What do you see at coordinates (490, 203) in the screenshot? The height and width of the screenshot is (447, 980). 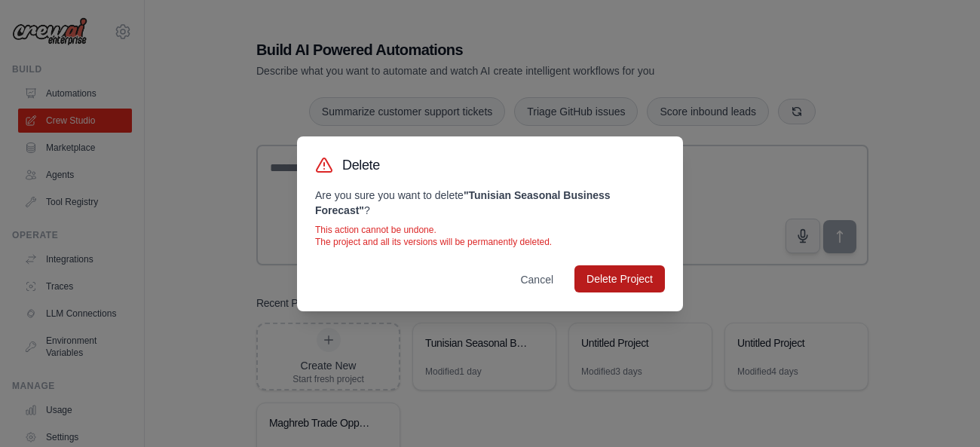 I see `p: Are you sure you want to delete ?` at bounding box center [490, 203].